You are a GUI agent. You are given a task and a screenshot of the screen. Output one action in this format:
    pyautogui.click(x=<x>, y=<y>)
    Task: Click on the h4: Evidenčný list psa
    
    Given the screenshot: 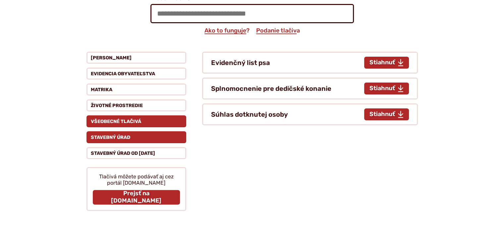 What is the action you would take?
    pyautogui.click(x=285, y=63)
    